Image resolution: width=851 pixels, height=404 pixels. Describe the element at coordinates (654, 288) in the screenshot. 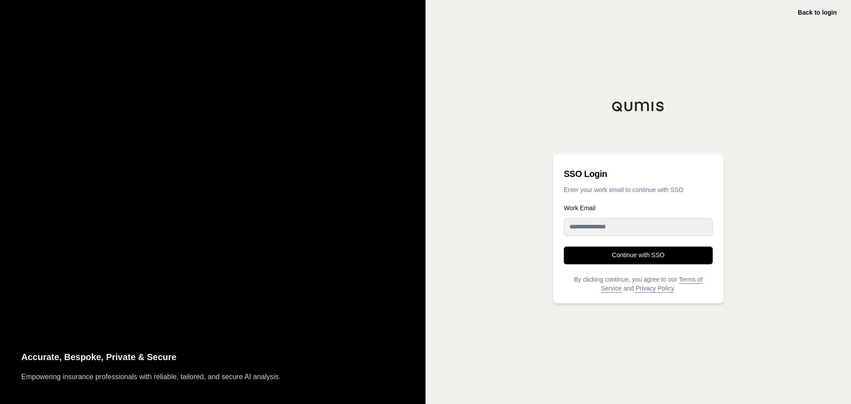

I see `a: Privacy Policy` at that location.